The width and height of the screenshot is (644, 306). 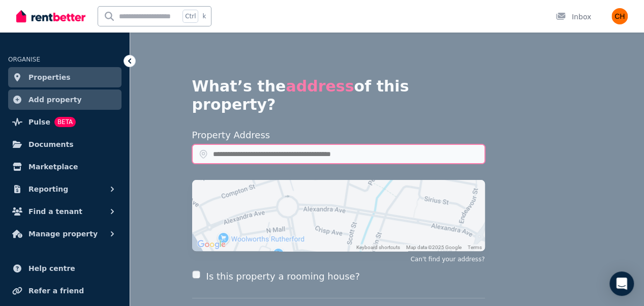 I want to click on img: Chi Cong HO, so click(x=619, y=16).